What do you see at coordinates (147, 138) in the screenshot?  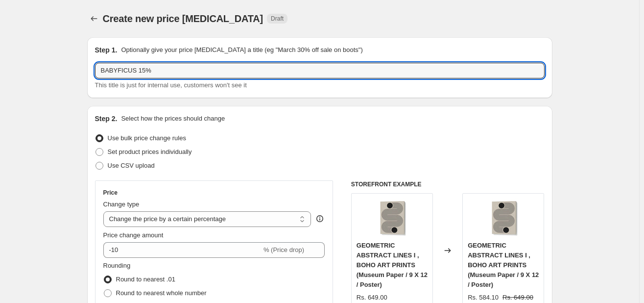 I see `span: Use bulk price change rules` at bounding box center [147, 138].